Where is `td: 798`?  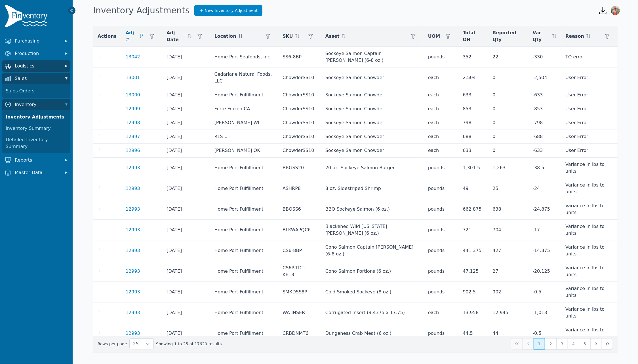
td: 798 is located at coordinates (473, 123).